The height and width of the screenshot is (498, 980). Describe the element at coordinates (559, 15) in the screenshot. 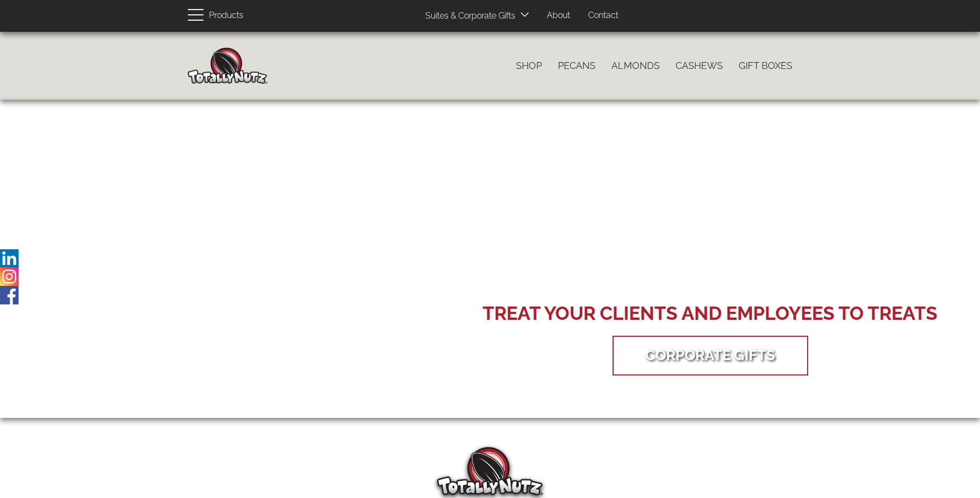

I see `a: About` at that location.